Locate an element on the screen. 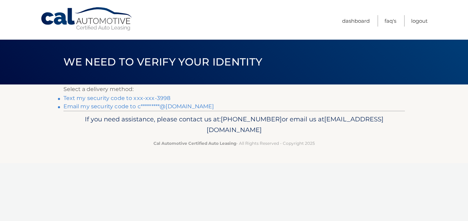 The height and width of the screenshot is (221, 468). a: Dashboard is located at coordinates (356, 21).